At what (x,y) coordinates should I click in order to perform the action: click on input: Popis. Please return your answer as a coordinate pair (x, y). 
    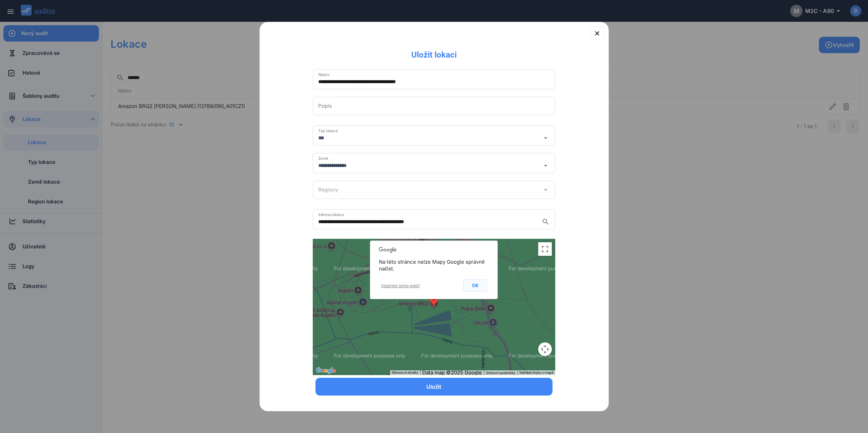
    Looking at the image, I should click on (434, 106).